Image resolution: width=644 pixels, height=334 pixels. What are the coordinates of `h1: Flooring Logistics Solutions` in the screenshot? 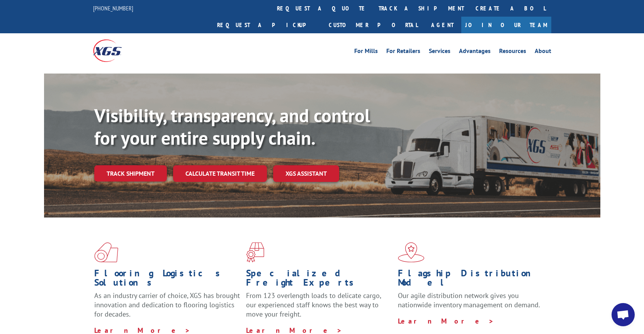 It's located at (167, 280).